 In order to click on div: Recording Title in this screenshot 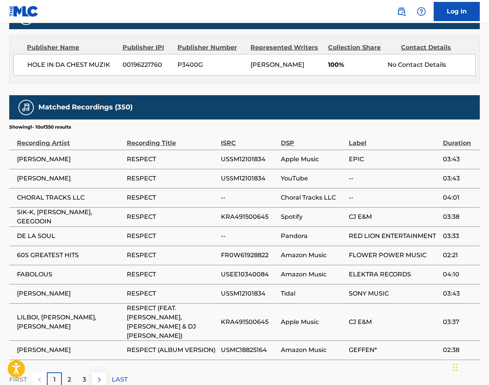, I will do `click(172, 139)`.